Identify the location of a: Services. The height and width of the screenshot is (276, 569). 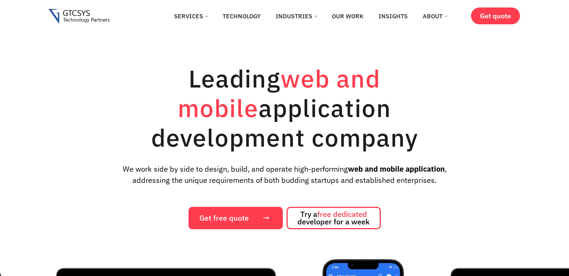
(191, 16).